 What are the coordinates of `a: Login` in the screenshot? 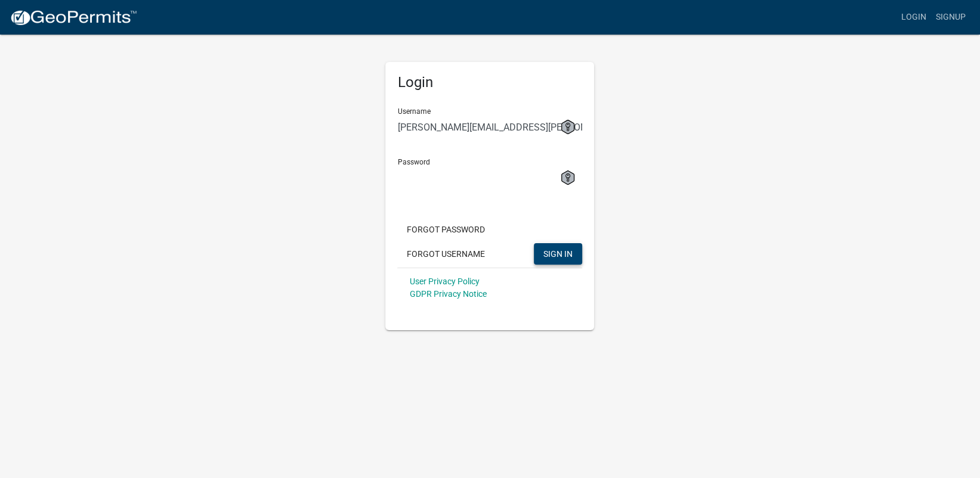 It's located at (913, 17).